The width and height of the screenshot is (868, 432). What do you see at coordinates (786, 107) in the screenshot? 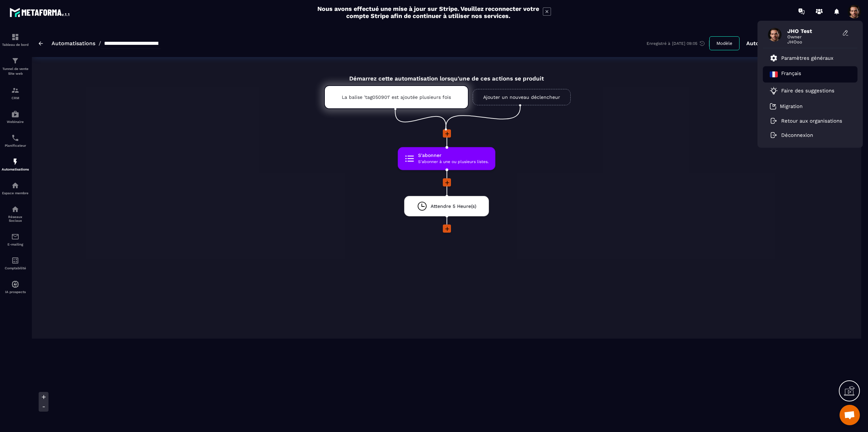
I see `a: Migration` at bounding box center [786, 107].